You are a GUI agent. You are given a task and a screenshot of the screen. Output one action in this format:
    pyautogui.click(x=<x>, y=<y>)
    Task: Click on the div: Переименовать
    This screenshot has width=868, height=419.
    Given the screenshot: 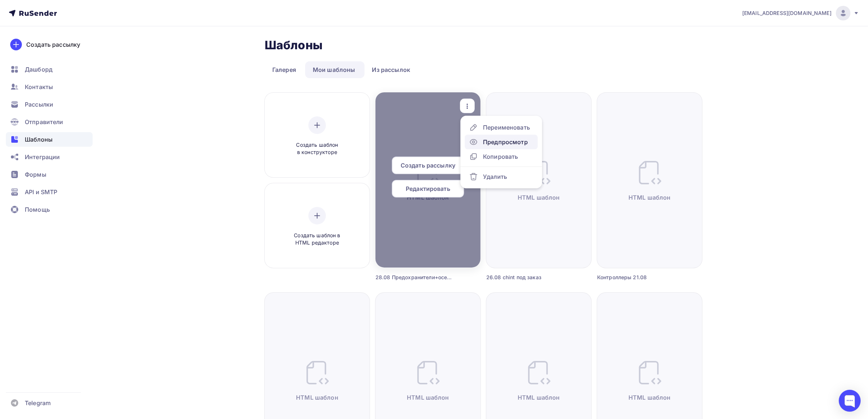 What is the action you would take?
    pyautogui.click(x=506, y=127)
    